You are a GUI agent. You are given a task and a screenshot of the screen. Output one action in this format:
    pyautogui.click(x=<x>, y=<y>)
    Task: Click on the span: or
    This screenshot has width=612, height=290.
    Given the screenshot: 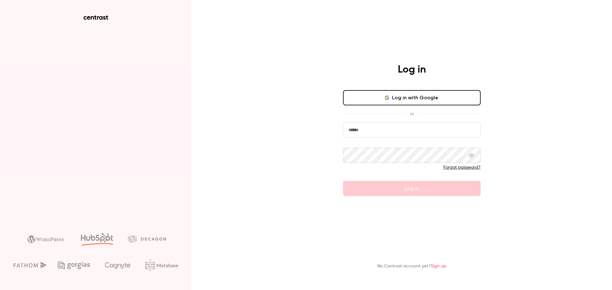 What is the action you would take?
    pyautogui.click(x=412, y=114)
    